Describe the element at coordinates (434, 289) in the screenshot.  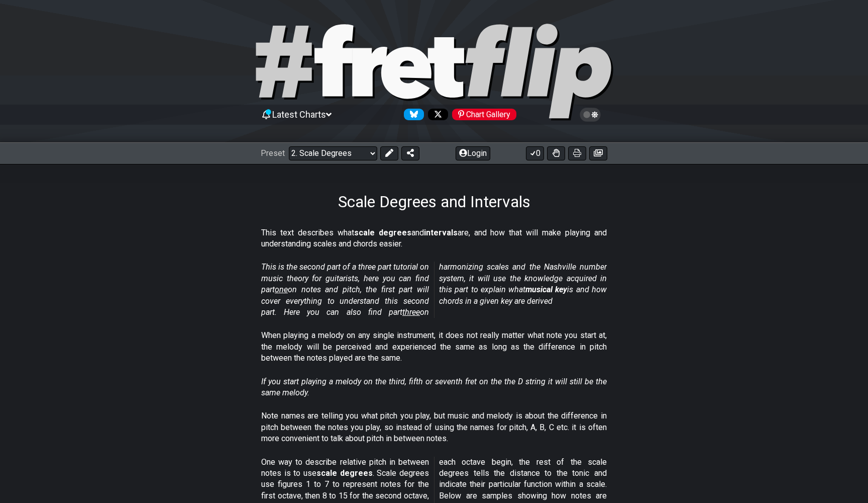
I see `em: This is the second part of a three part tutorial on music theory for guitarists, here you can fin...` at that location.